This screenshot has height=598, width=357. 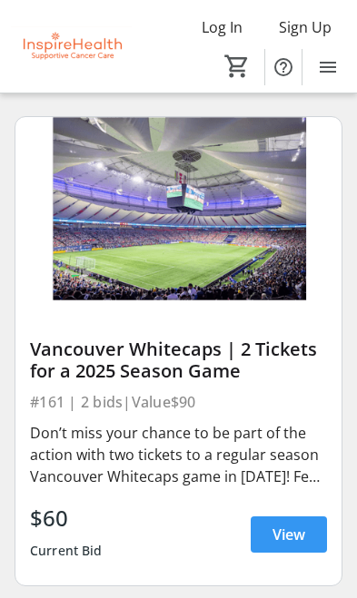 What do you see at coordinates (237, 66) in the screenshot?
I see `button: Cart` at bounding box center [237, 66].